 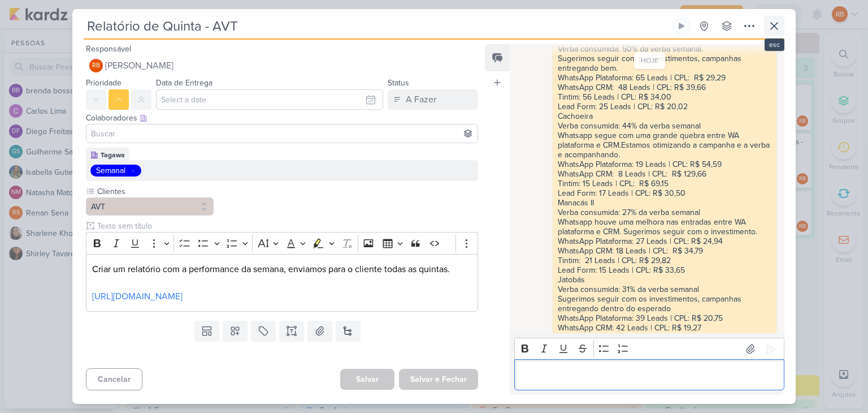 What do you see at coordinates (96, 66) in the screenshot?
I see `div: Rogerio Bispo` at bounding box center [96, 66].